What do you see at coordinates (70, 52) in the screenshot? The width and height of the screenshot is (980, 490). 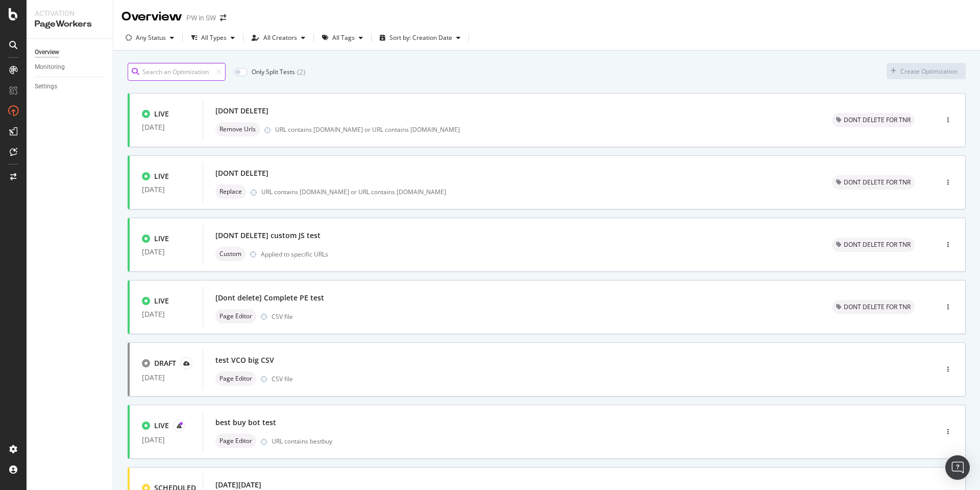 I see `a: Overview` at bounding box center [70, 52].